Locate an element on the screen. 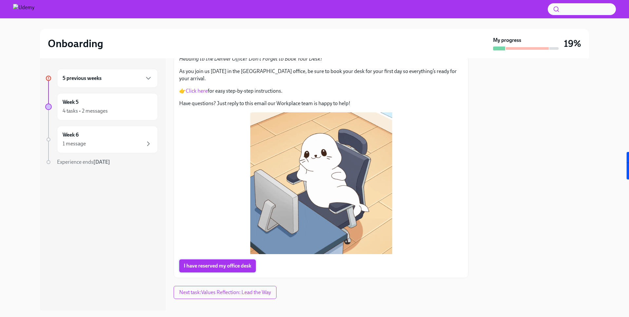 The width and height of the screenshot is (629, 317). span: Next task : Values Reflection: Lead the Way is located at coordinates (225, 292).